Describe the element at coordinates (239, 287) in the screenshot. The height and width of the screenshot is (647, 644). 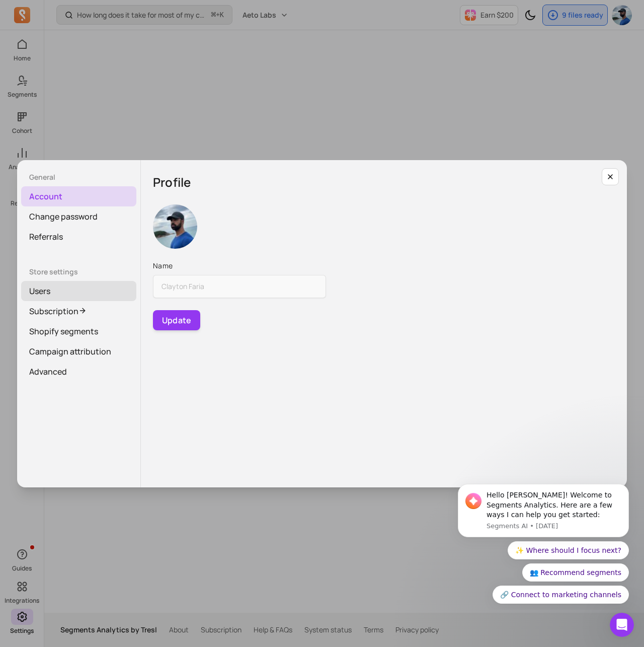
I see `input: Name` at that location.